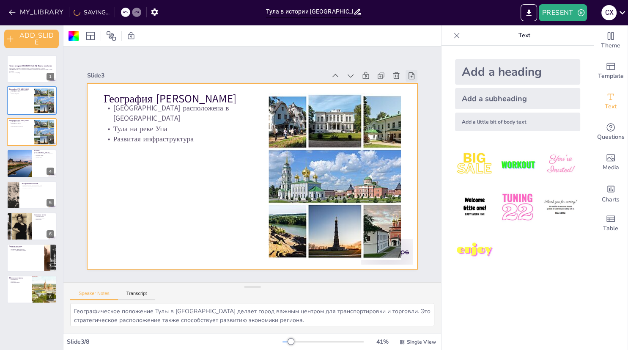 The height and width of the screenshot is (350, 628). Describe the element at coordinates (50, 234) in the screenshot. I see `div: 6` at that location.